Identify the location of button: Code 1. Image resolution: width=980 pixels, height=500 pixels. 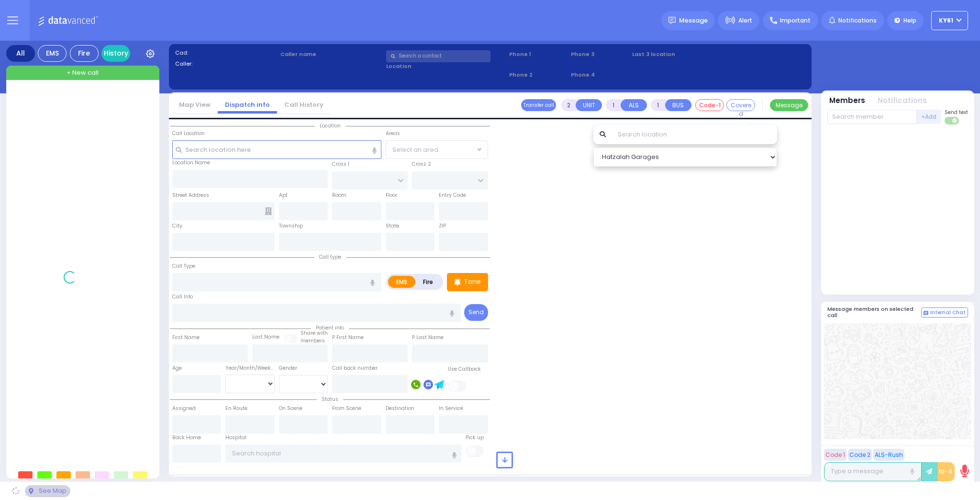
(835, 454).